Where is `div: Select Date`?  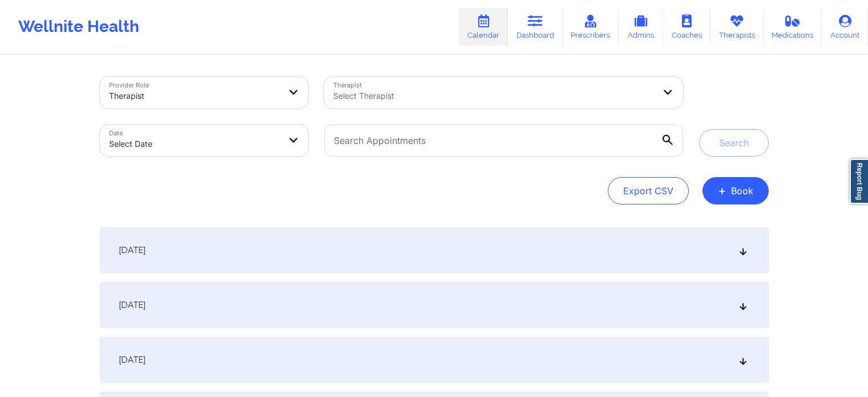
div: Select Date is located at coordinates (195, 144).